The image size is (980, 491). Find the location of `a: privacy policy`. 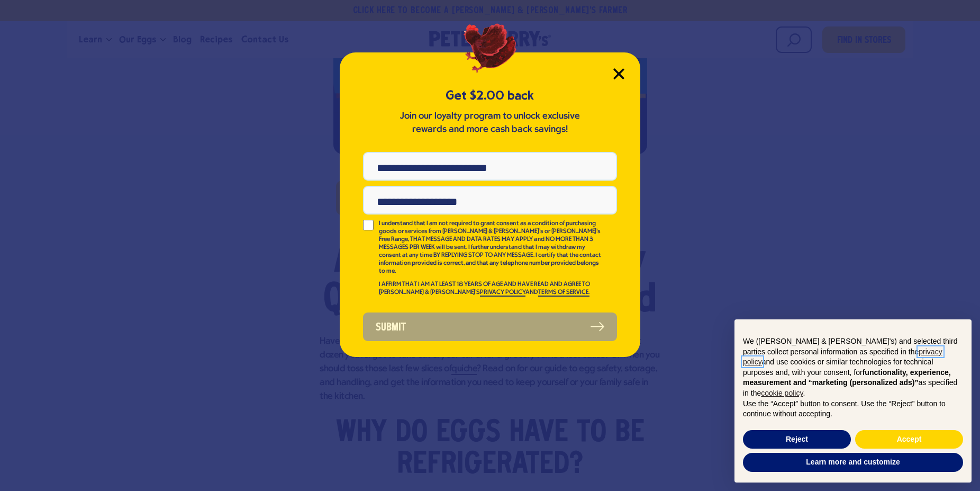

a: privacy policy is located at coordinates (843, 357).